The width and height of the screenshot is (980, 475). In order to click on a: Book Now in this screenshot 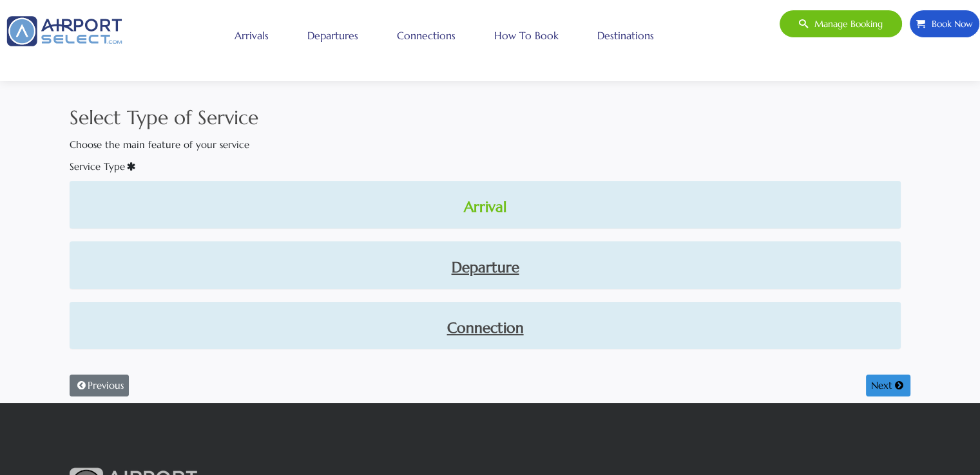, I will do `click(944, 24)`.